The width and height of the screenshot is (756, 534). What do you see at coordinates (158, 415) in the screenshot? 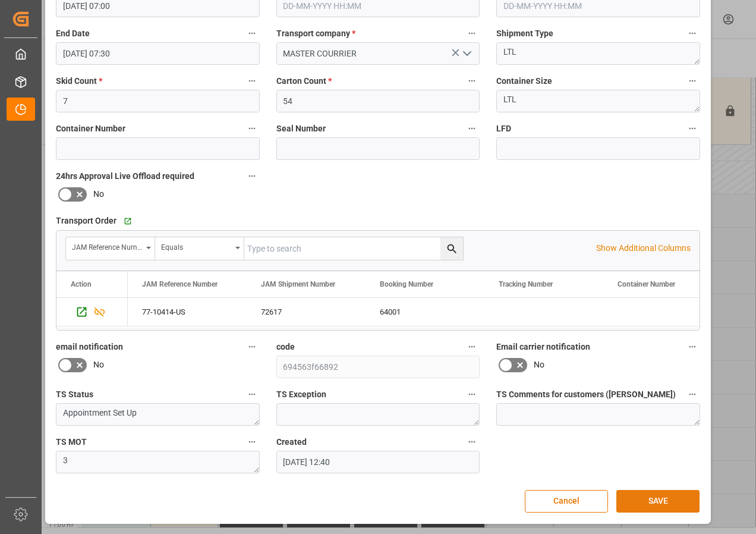
I see `textarea: Appointment Set Up` at bounding box center [158, 415].